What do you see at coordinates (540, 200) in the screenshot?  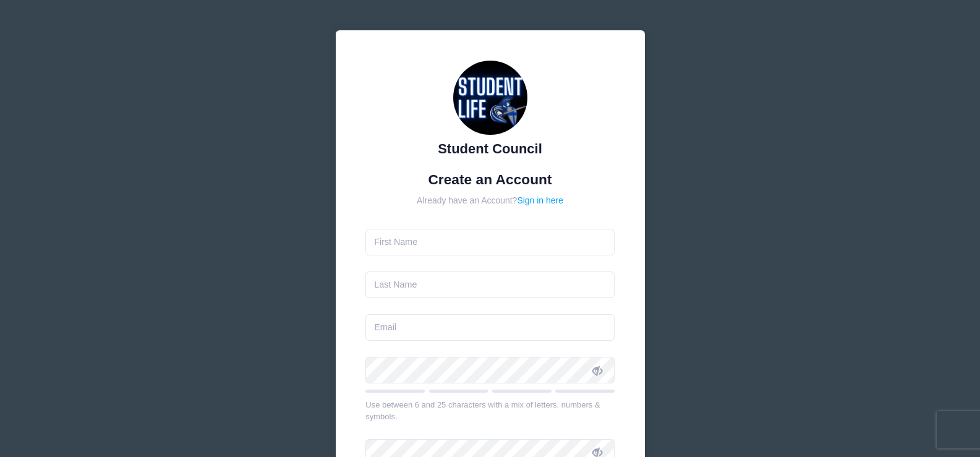 I see `a: Sign in here` at bounding box center [540, 200].